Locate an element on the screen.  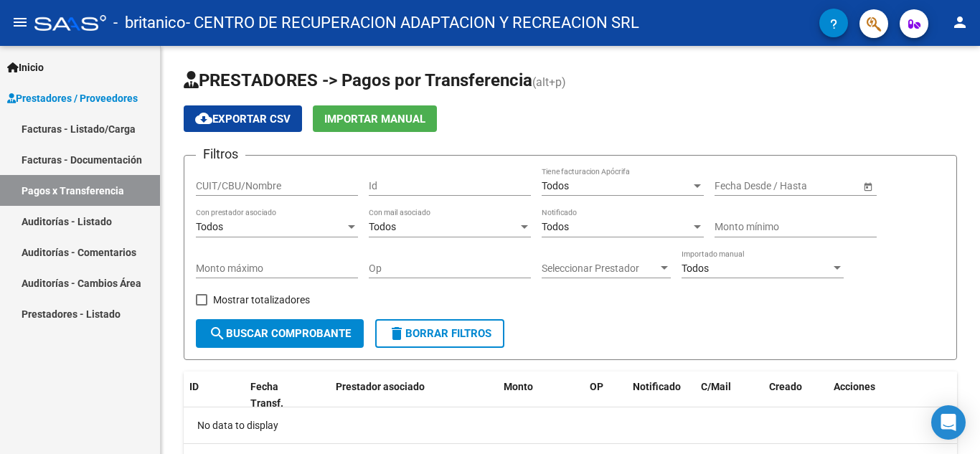
input: Fecha fin is located at coordinates (814, 186).